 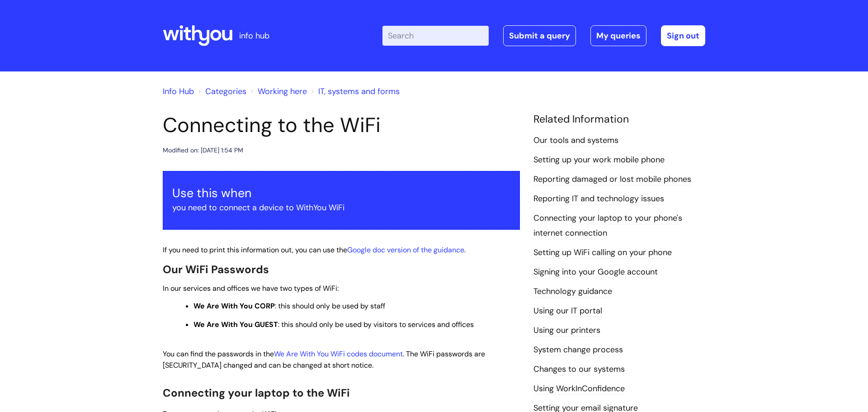 I want to click on strong: We Are With You GUEST, so click(x=236, y=324).